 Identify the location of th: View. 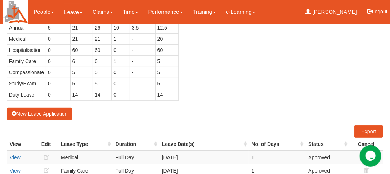
(21, 144).